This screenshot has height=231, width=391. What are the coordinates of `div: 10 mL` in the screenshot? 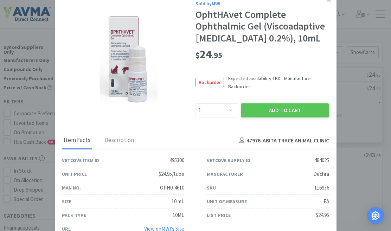 It's located at (178, 201).